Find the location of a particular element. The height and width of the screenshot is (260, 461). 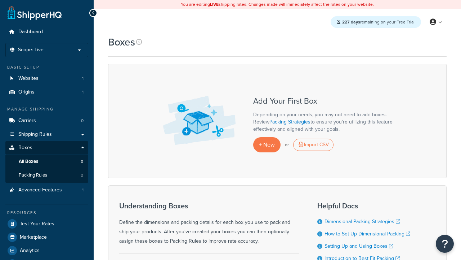

li: All Boxes is located at coordinates (47, 161).